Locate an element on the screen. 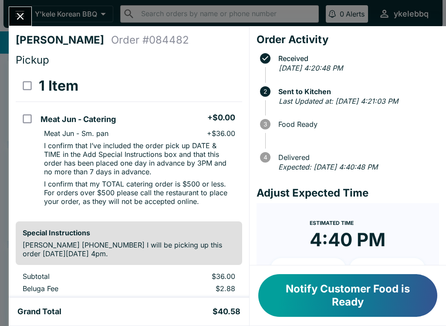 This screenshot has width=446, height=326. span: Sent to Kitchen is located at coordinates (356, 91).